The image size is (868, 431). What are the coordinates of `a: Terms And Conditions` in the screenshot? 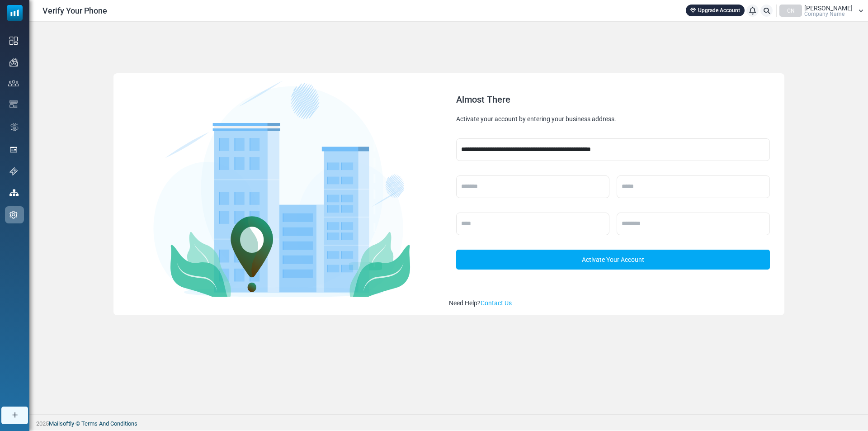 It's located at (109, 423).